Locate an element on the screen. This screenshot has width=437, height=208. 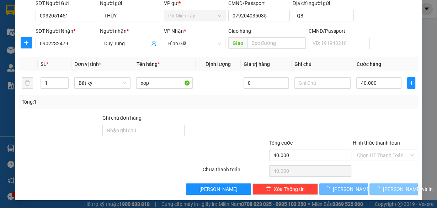
div: Tổng: 1 is located at coordinates (95, 102).